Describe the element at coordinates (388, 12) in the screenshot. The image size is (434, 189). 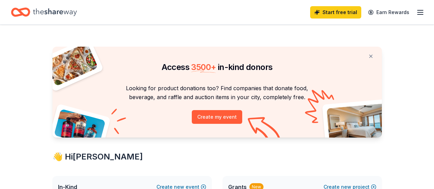
I see `a: Earn Rewards` at that location.